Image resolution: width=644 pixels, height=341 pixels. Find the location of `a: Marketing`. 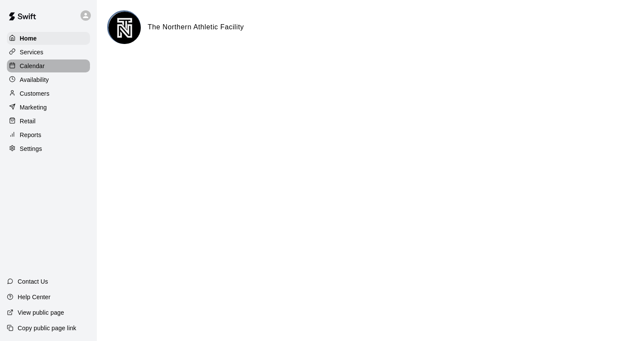

a: Marketing is located at coordinates (48, 108).